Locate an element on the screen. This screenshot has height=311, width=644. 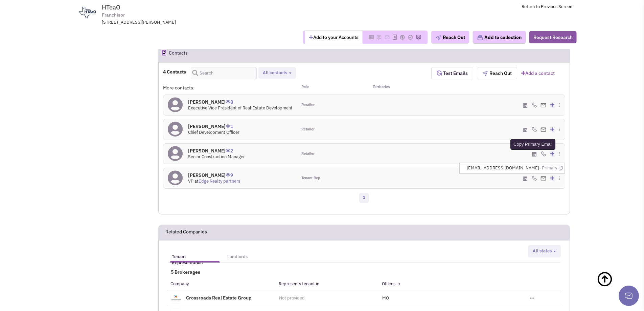
a: 1 is located at coordinates (364, 198).